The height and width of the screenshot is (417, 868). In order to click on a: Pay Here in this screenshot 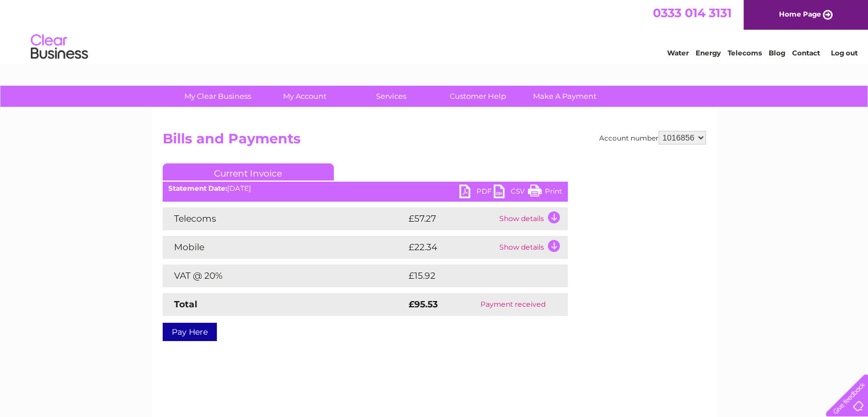, I will do `click(189, 332)`.